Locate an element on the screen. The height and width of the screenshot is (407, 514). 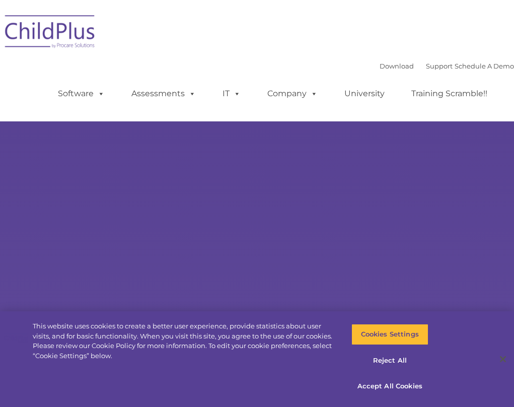
a: Schedule A Demo is located at coordinates (484, 66).